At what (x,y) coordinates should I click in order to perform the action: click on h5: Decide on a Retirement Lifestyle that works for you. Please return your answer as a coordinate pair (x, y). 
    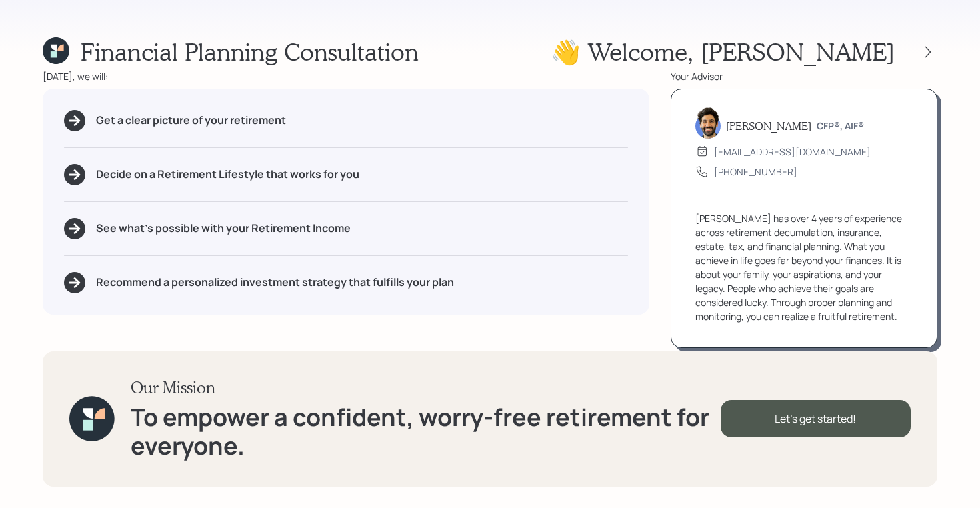
    Looking at the image, I should click on (227, 174).